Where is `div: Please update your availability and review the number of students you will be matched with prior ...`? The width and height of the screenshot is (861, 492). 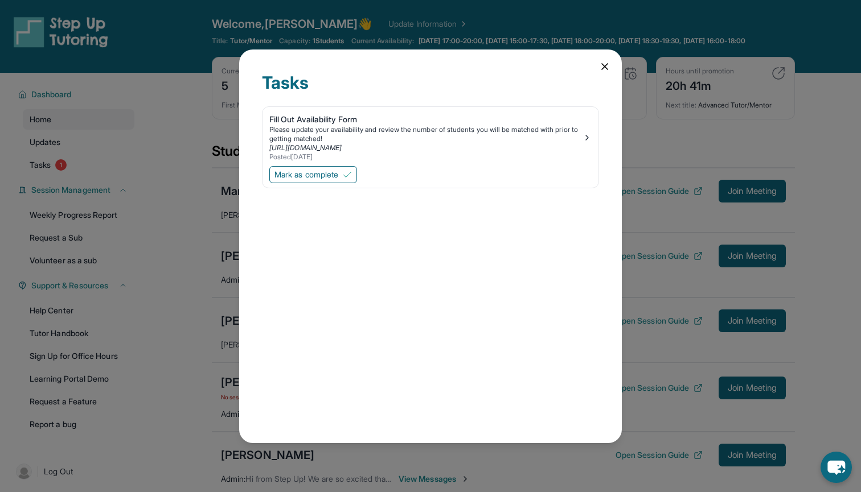
div: Please update your availability and review the number of students you will be matched with prior ... is located at coordinates (426, 134).